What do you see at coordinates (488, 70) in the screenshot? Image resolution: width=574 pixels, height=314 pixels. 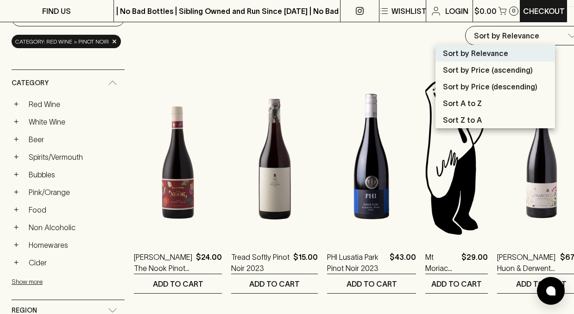 I see `p: Sort by Price (ascending)` at bounding box center [488, 70].